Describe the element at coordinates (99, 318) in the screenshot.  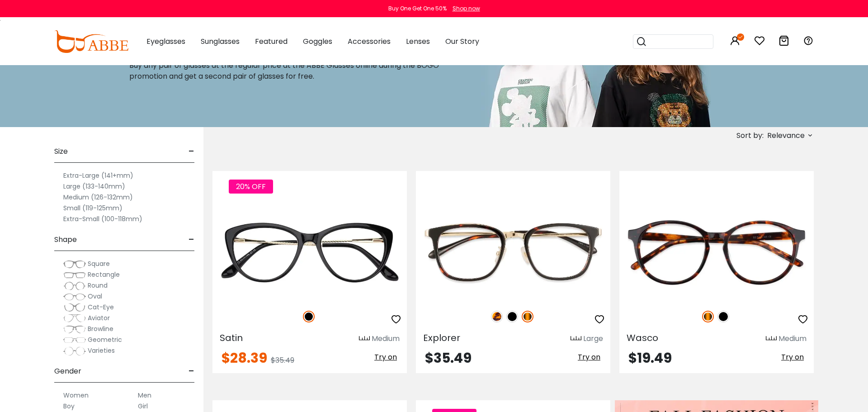
I see `span: Aviator` at that location.